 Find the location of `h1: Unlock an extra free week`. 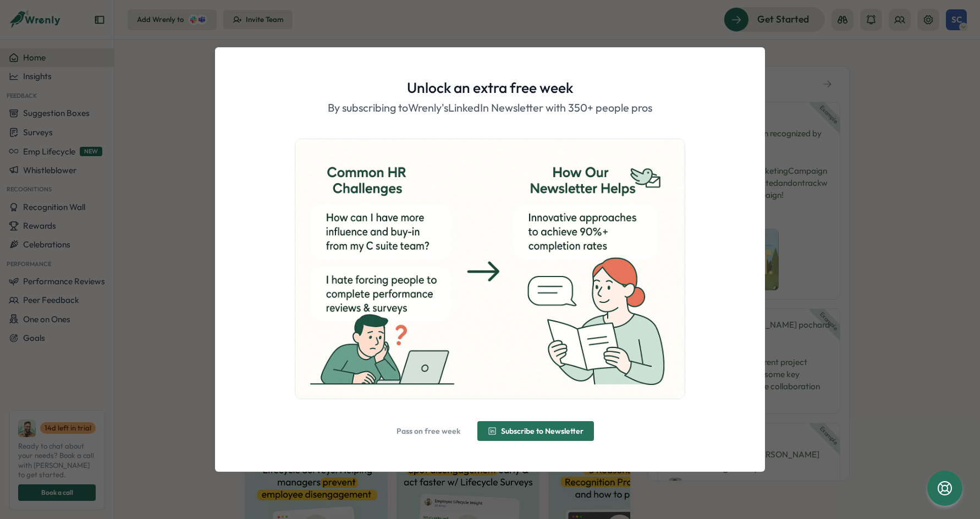

h1: Unlock an extra free week is located at coordinates (490, 87).